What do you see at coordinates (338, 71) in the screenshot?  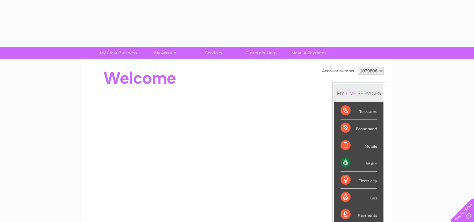 I see `td: Account number` at bounding box center [338, 71].